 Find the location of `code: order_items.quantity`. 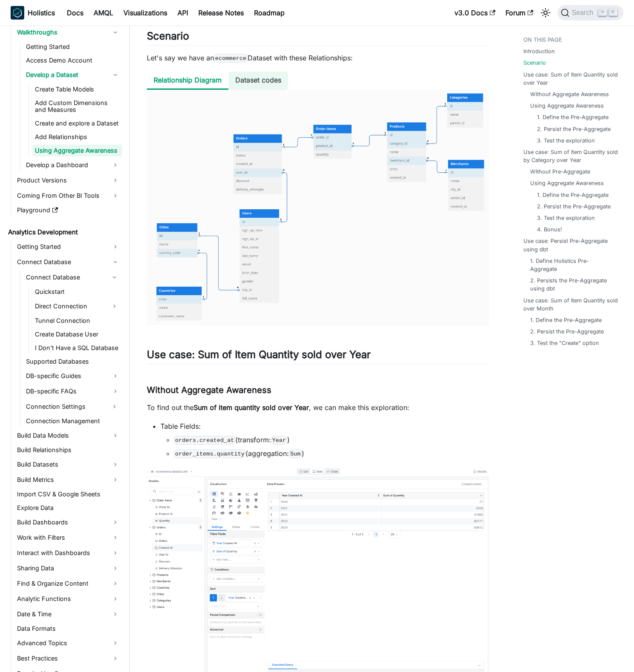

code: order_items.quantity is located at coordinates (210, 454).